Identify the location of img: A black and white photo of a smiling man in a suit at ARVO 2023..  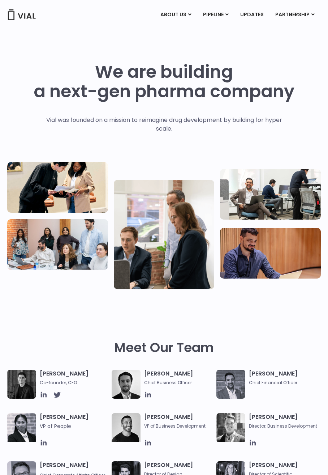
(231, 427).